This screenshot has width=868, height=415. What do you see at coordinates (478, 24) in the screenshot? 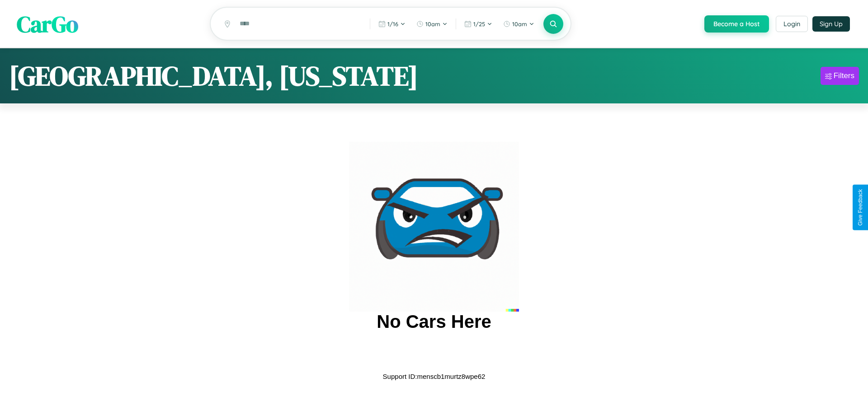
I see `button: 1/25` at bounding box center [478, 24].